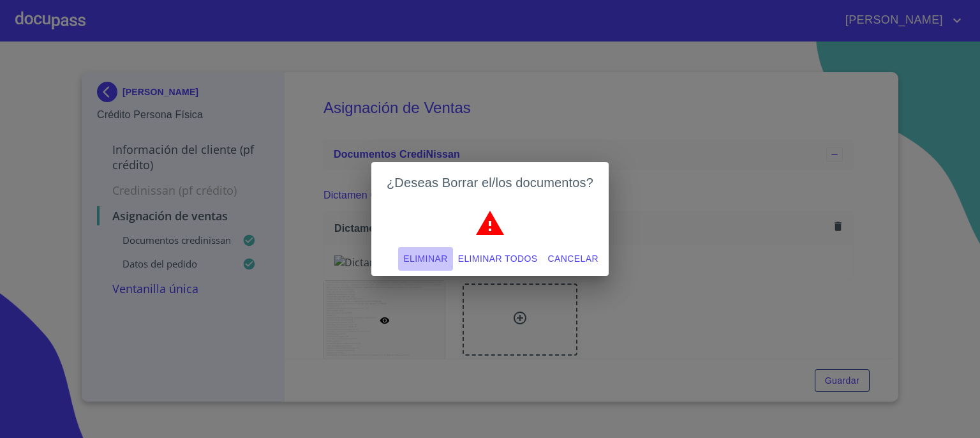 The height and width of the screenshot is (438, 980). I want to click on span: Eliminar, so click(425, 258).